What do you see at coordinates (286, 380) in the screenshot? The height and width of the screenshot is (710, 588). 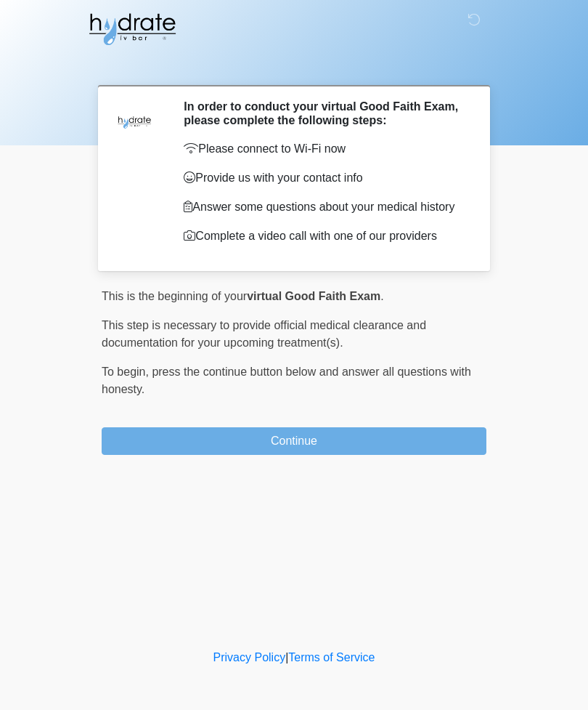 I see `span: press the continue button below and answer all questions with honesty.` at bounding box center [286, 380].